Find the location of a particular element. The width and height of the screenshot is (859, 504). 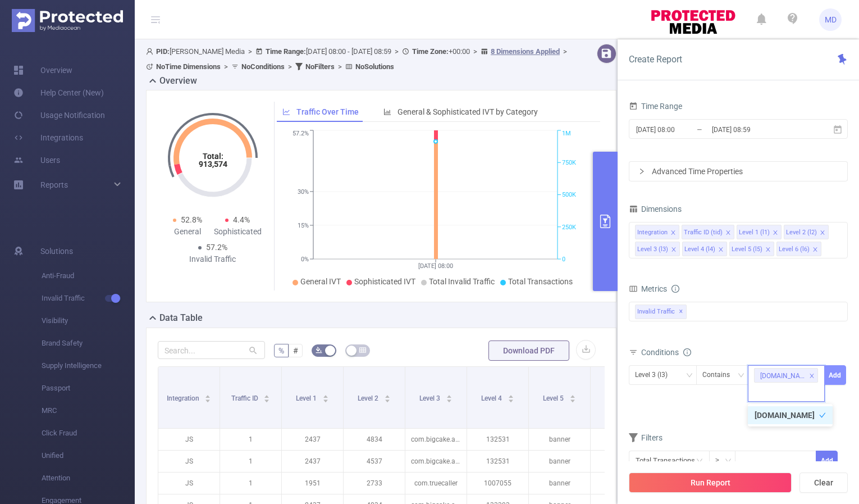

a: Integrations is located at coordinates (49, 138).